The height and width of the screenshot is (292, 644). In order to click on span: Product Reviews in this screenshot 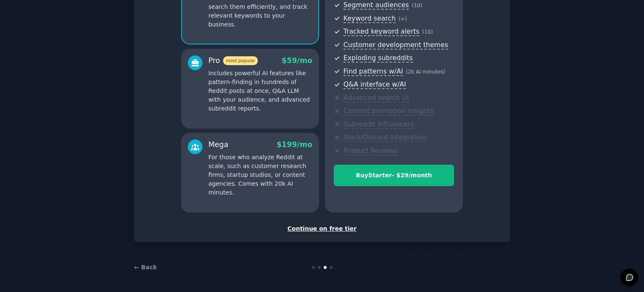, I will do `click(370, 150)`.